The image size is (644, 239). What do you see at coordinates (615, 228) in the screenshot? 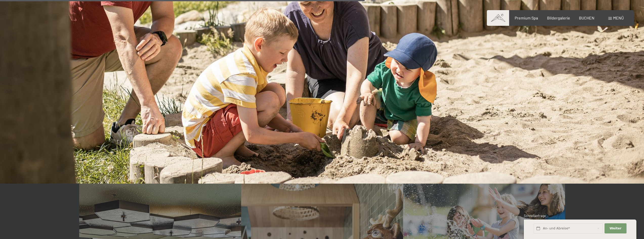
I see `button: Weiter` at bounding box center [615, 228].